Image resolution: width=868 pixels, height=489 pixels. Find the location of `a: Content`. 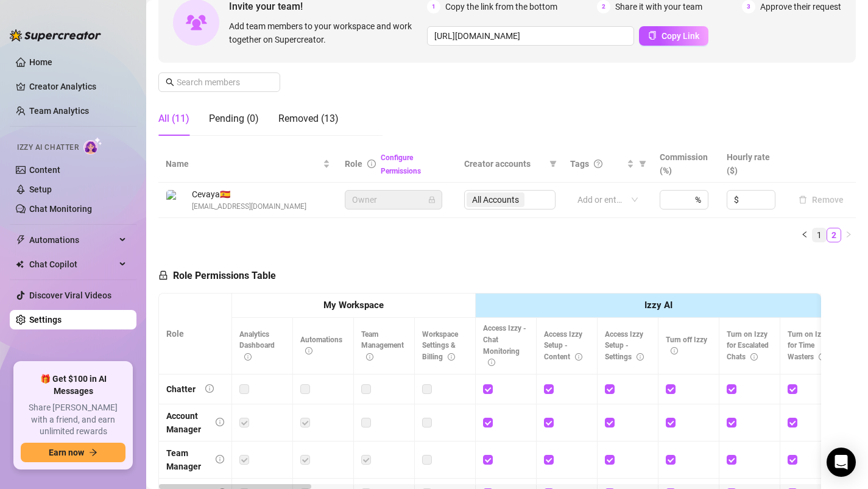

a: Content is located at coordinates (44, 170).